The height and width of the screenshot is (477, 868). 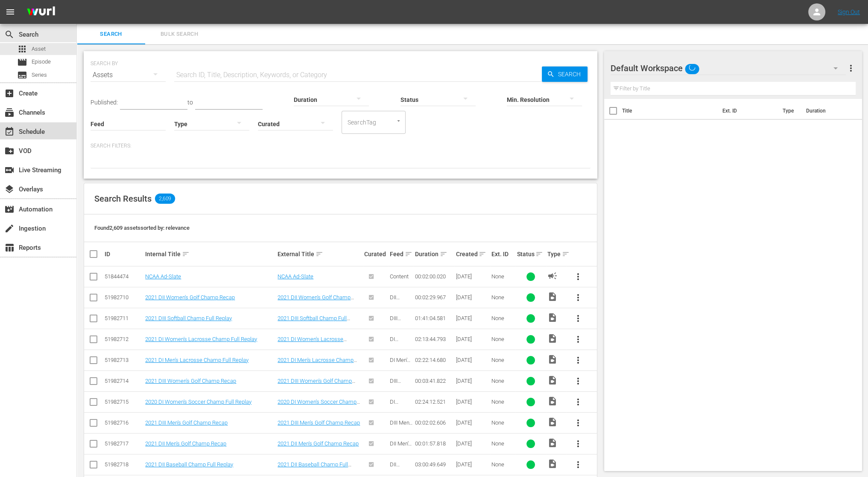 I want to click on th: Title, so click(x=669, y=111).